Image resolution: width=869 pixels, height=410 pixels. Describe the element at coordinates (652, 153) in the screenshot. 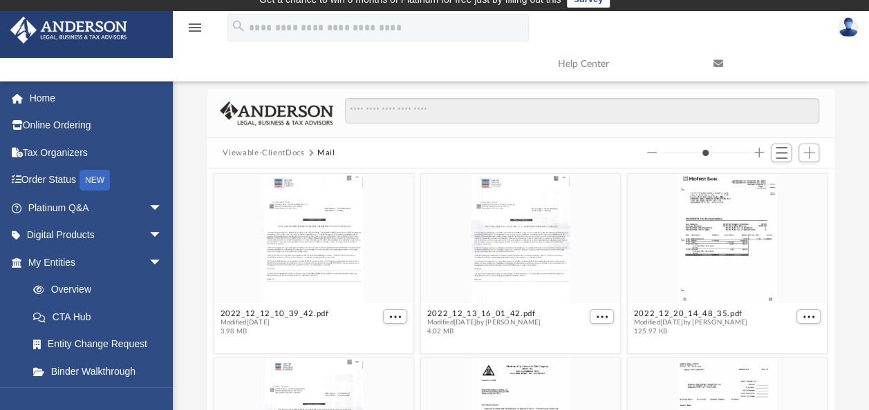

I see `button: Decrease column size` at that location.